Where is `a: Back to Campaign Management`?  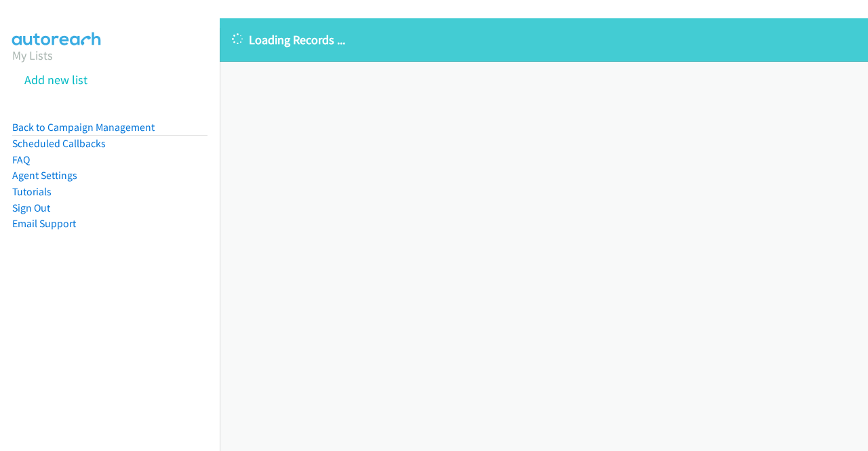
a: Back to Campaign Management is located at coordinates (84, 127).